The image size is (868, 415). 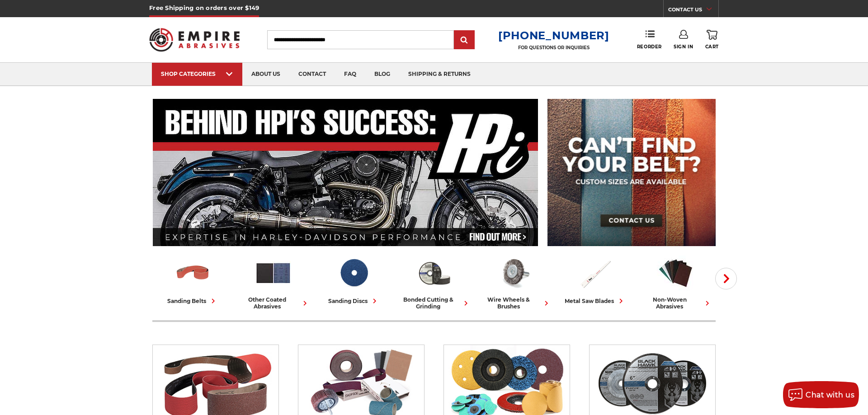 I want to click on img: Banner for an interview featuring Horsepower Inc who makes Harley performance upgrades featured o..., so click(x=345, y=173).